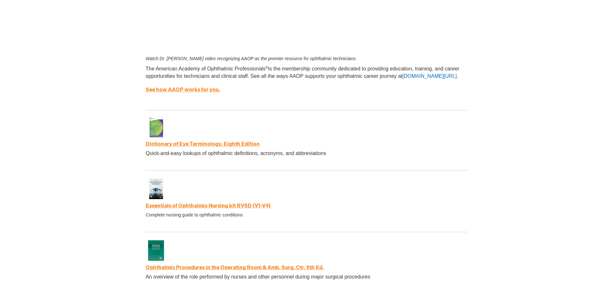 Image resolution: width=613 pixels, height=293 pixels. What do you see at coordinates (156, 251) in the screenshot?
I see `img: Ophthalmic Procedures in the Operating Room & Amb. Surg. Ctr. 5th Ed.` at bounding box center [156, 251].